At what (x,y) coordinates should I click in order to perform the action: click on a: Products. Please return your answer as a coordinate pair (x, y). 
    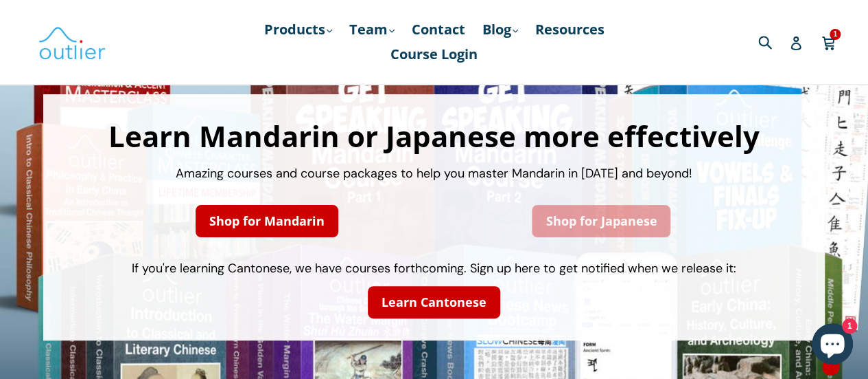
    Looking at the image, I should click on (298, 29).